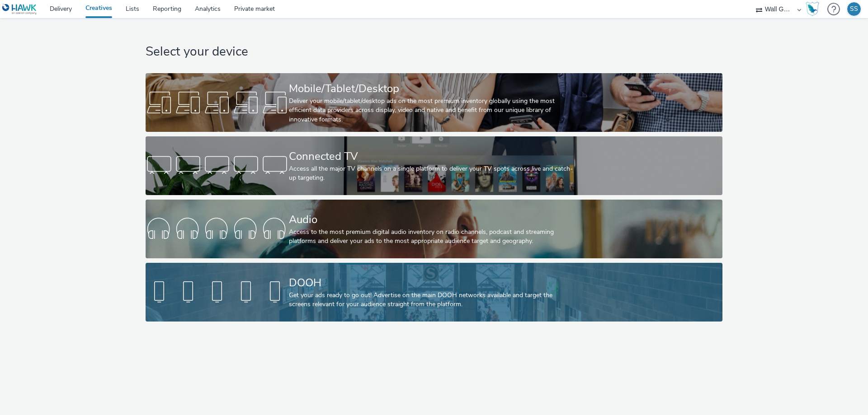  I want to click on a: Connected TVAccess all the major TV channels on a single platform to deliver your TV spots across..., so click(434, 166).